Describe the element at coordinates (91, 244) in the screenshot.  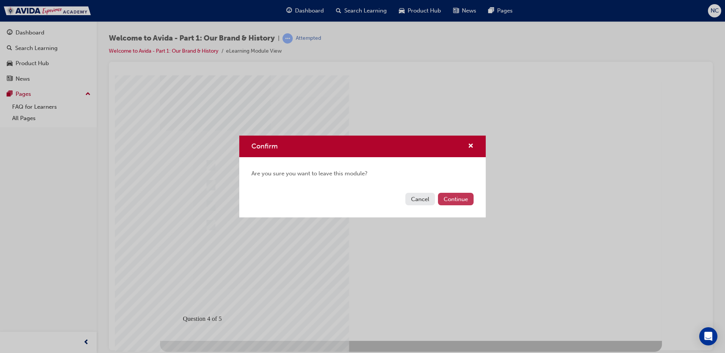
I see `div: Question 4 of 5` at that location.